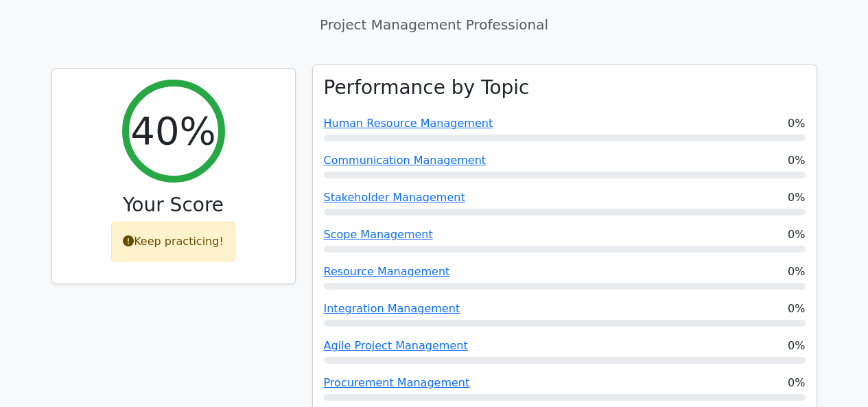 The height and width of the screenshot is (407, 868). I want to click on h3: Your Score, so click(174, 205).